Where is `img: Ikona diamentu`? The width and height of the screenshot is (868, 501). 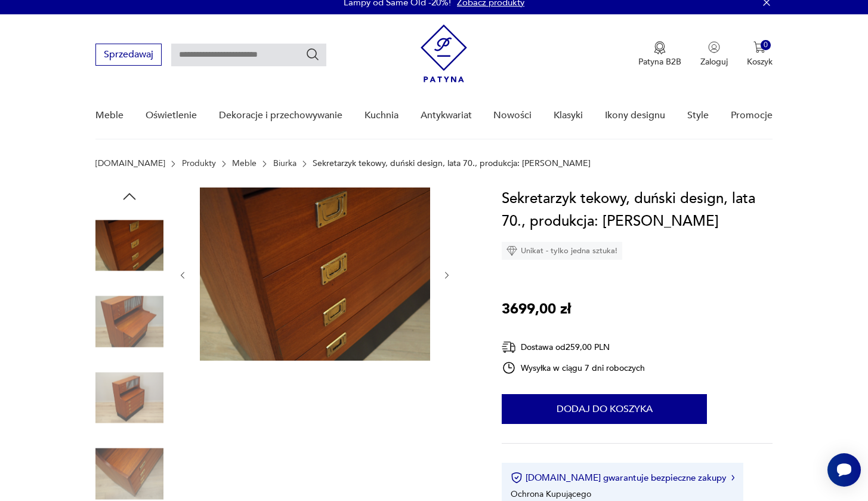
img: Ikona diamentu is located at coordinates (512, 251).